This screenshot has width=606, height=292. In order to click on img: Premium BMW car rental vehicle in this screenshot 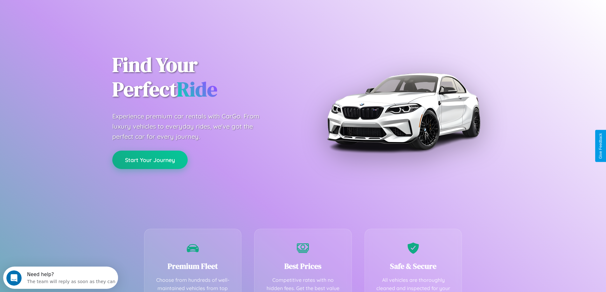, I will do `click(403, 111)`.